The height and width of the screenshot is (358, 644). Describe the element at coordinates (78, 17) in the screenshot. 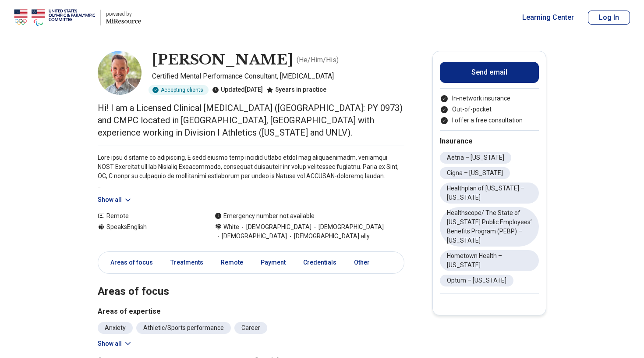

I see `a: Home page` at that location.